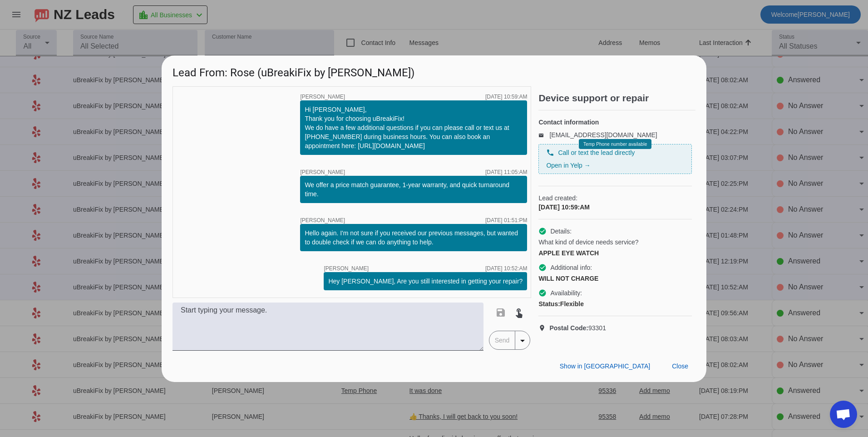 This screenshot has height=437, width=868. What do you see at coordinates (413, 237) in the screenshot?
I see `div: Hello again. I'm not sure if you received our previous messages, but wanted to double check if we...` at bounding box center [413, 237].